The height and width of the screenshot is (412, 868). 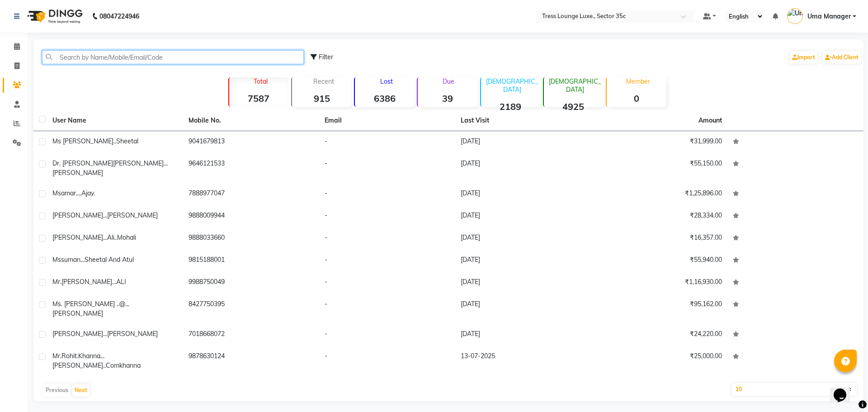 What do you see at coordinates (130, 365) in the screenshot?
I see `span: khanna` at bounding box center [130, 365].